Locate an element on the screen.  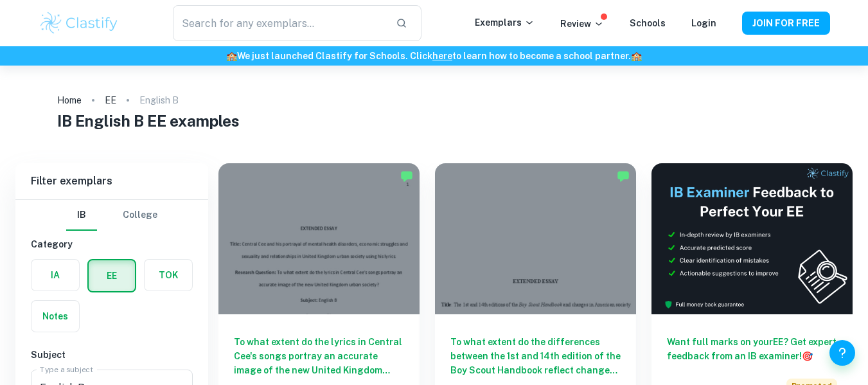
a: here is located at coordinates (442, 56).